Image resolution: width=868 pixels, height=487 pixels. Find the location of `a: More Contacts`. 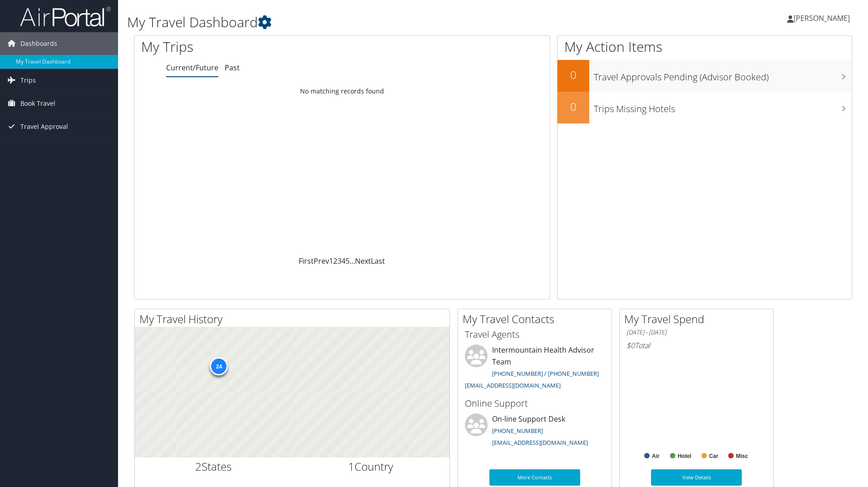

a: More Contacts is located at coordinates (535, 478).